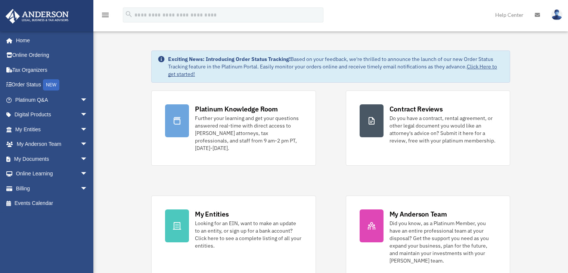 The height and width of the screenshot is (273, 568). Describe the element at coordinates (52, 174) in the screenshot. I see `a: Online Learningarrow_drop_down` at that location.